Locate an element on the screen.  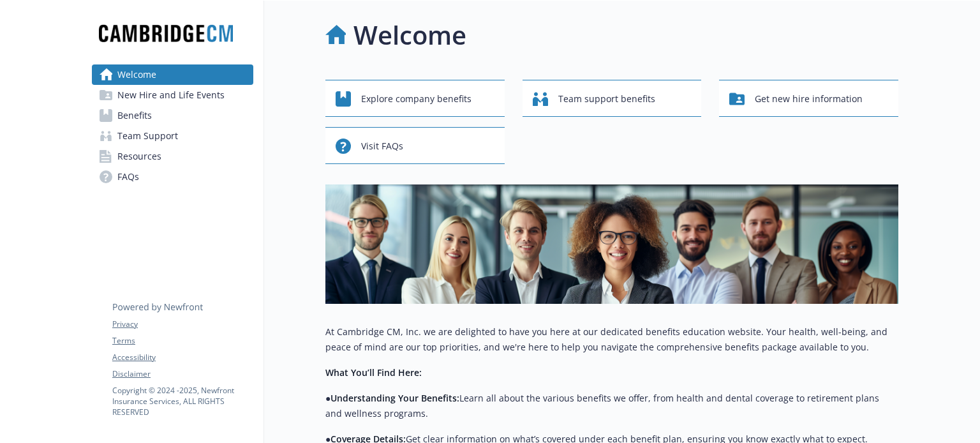
a: FAQs is located at coordinates (172, 177).